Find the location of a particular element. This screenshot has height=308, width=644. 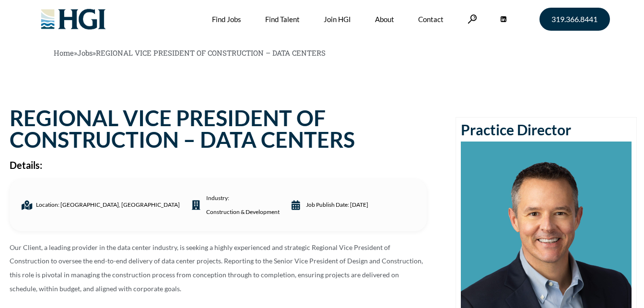

span: industry: is located at coordinates (242, 206).